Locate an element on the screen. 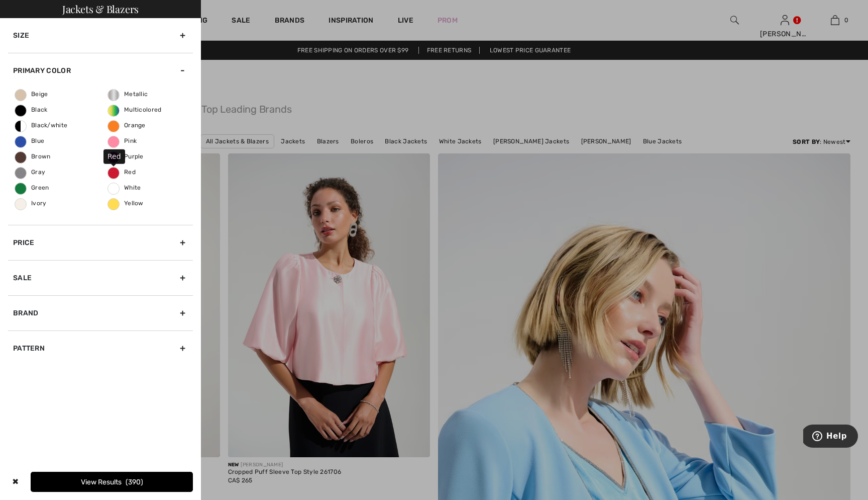 Image resolution: width=868 pixels, height=500 pixels. span: Metallic is located at coordinates (128, 94).